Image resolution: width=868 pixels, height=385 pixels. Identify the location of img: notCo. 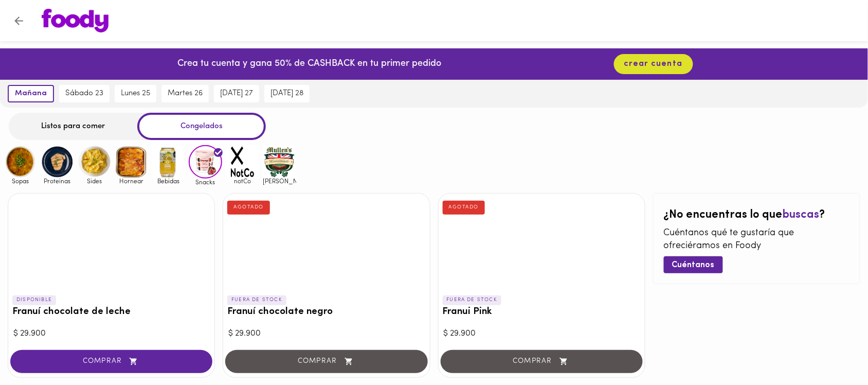
(242, 162).